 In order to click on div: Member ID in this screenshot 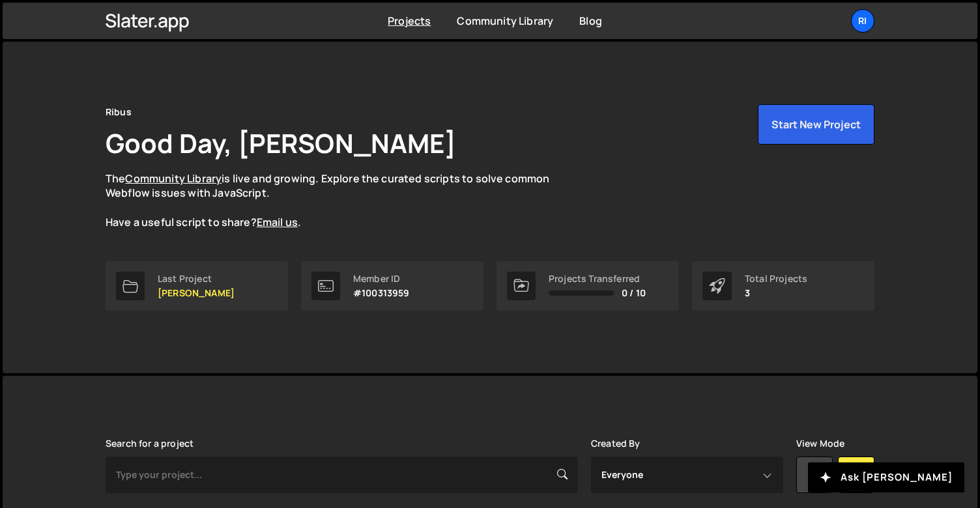, I will do `click(381, 278)`.